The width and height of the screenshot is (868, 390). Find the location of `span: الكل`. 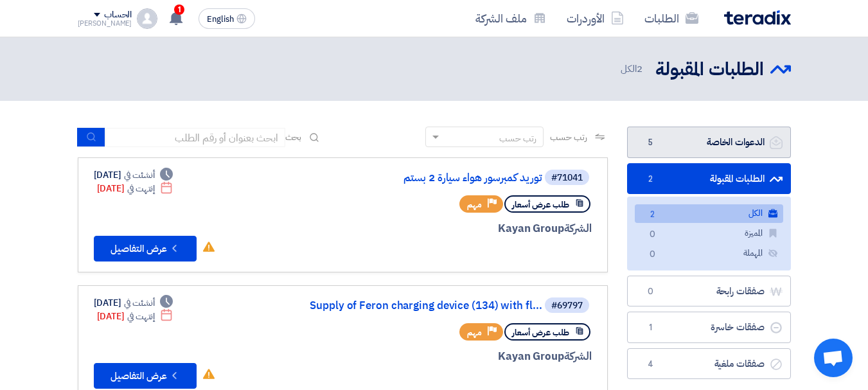

span: الكل is located at coordinates (633, 69).